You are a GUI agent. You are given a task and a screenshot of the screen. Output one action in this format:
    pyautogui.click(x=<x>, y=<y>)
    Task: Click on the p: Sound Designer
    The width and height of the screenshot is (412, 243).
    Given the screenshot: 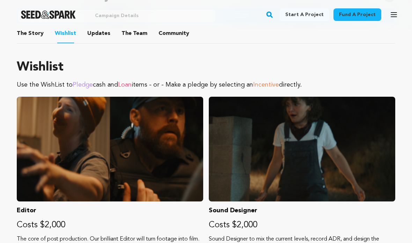 What is the action you would take?
    pyautogui.click(x=302, y=211)
    